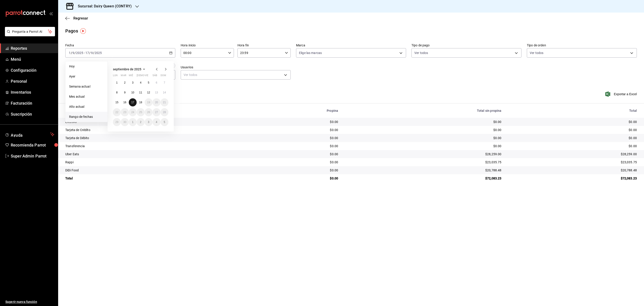  Describe the element at coordinates (103, 6) in the screenshot. I see `h3: Sucursal: Dairy Queen (CONTRY)` at that location.